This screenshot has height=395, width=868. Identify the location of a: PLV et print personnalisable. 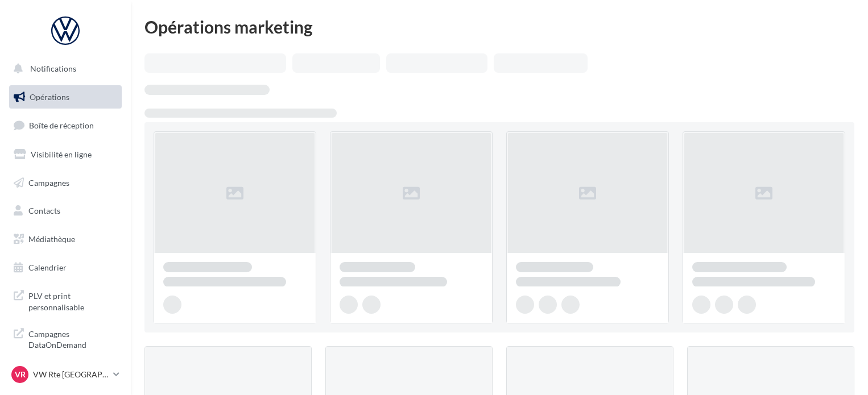
(65, 300).